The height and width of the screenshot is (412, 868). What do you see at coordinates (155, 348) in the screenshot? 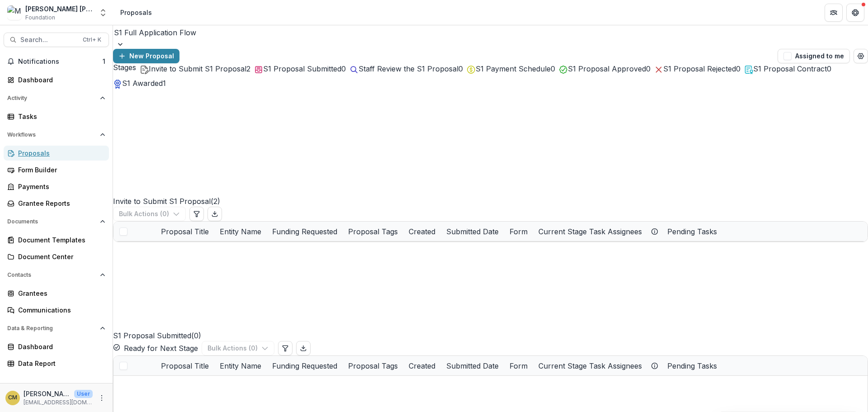
I see `button: Ready for Next Stage` at bounding box center [155, 348].